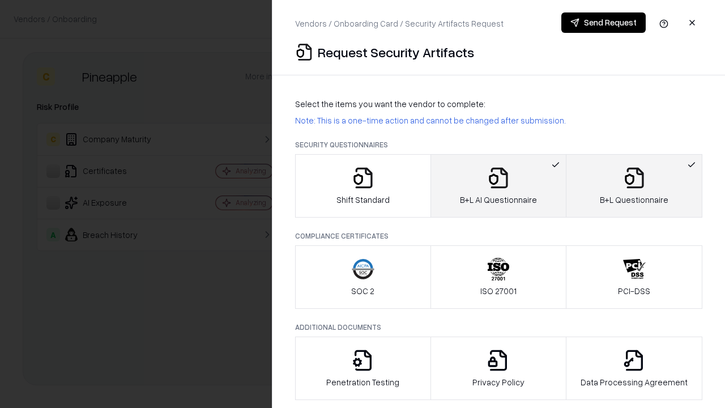 The width and height of the screenshot is (725, 408). Describe the element at coordinates (498, 291) in the screenshot. I see `p: ISO 27001` at that location.